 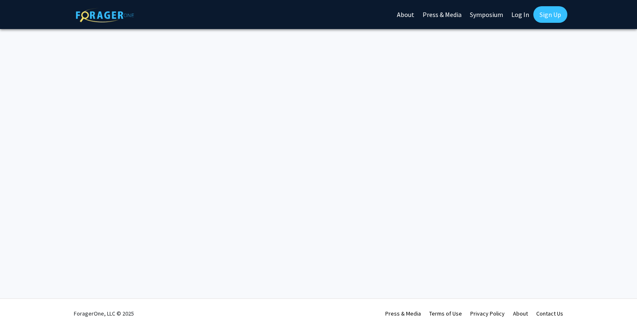 What do you see at coordinates (445, 313) in the screenshot?
I see `a: Terms of Use` at bounding box center [445, 313].